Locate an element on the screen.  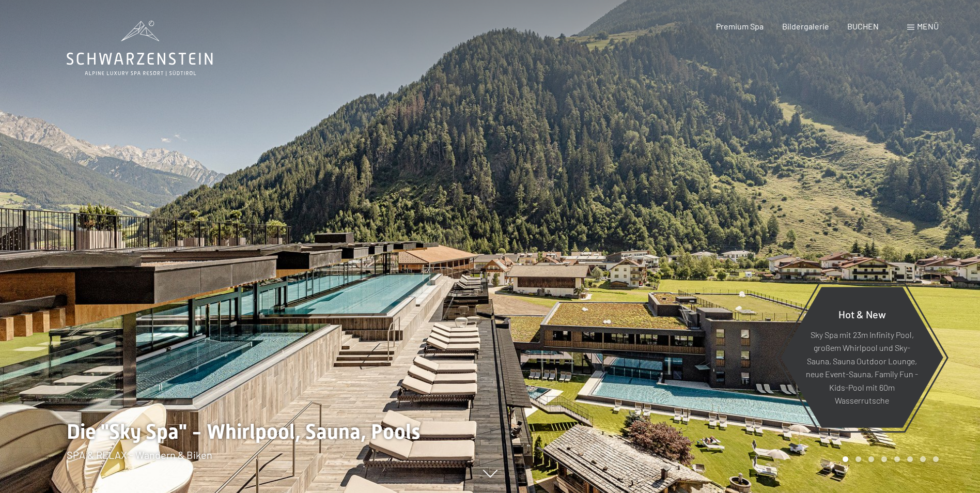
div: Carousel Page 3 is located at coordinates (871, 459).